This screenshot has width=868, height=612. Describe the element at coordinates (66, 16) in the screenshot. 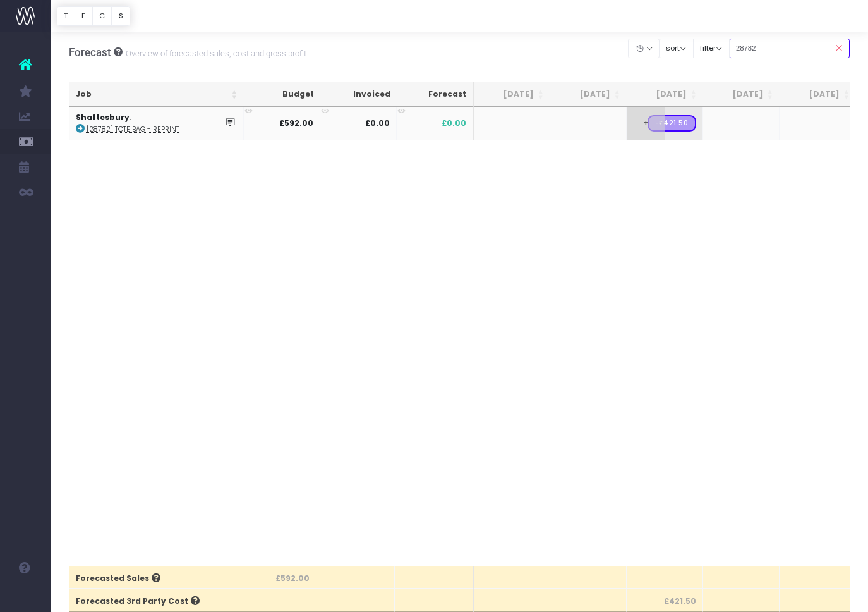

I see `button: T` at that location.